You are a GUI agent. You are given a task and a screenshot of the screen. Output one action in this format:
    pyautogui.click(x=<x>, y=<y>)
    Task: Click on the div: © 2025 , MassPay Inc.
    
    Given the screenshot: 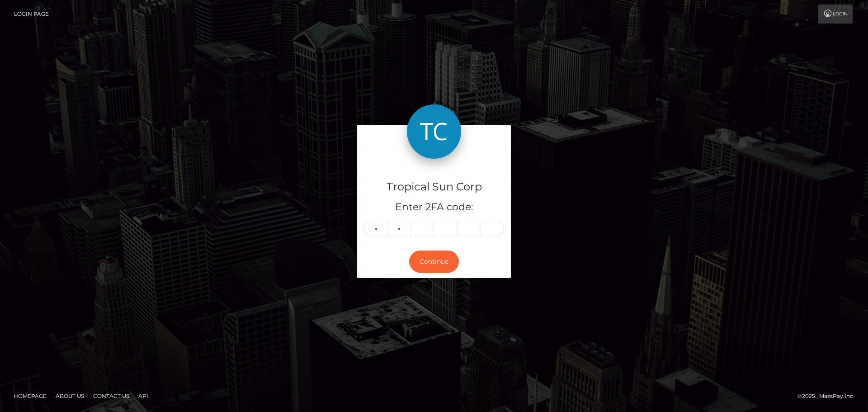 What is the action you would take?
    pyautogui.click(x=829, y=397)
    